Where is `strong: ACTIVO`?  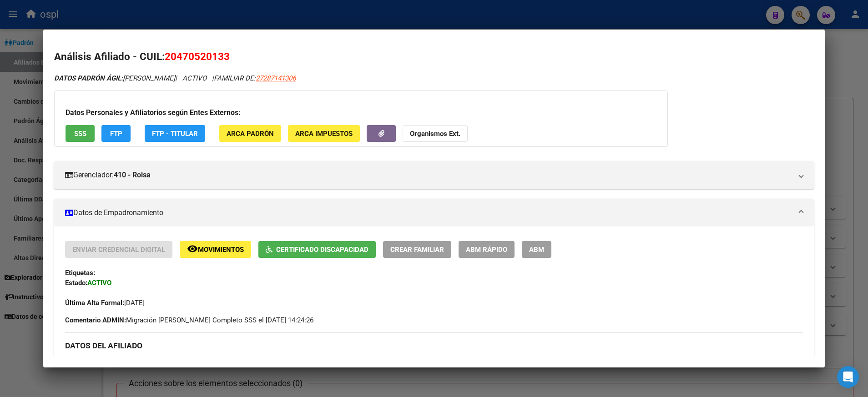
strong: ACTIVO is located at coordinates (99, 283).